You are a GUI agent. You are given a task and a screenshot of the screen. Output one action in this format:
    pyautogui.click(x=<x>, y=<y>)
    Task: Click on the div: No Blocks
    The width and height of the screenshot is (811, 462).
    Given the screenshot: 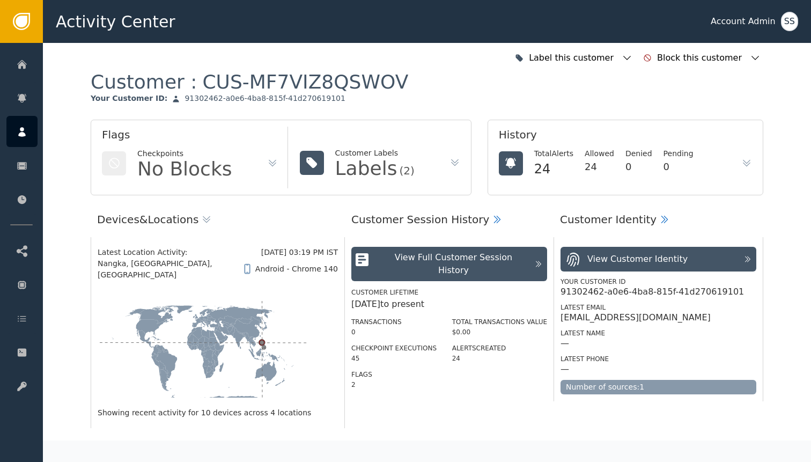 What is the action you would take?
    pyautogui.click(x=184, y=169)
    